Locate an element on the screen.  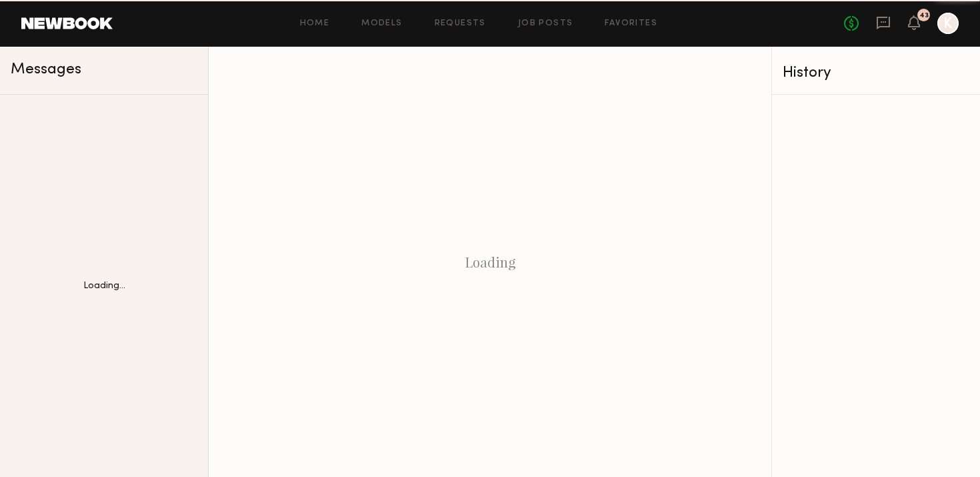
div: History is located at coordinates (876, 73).